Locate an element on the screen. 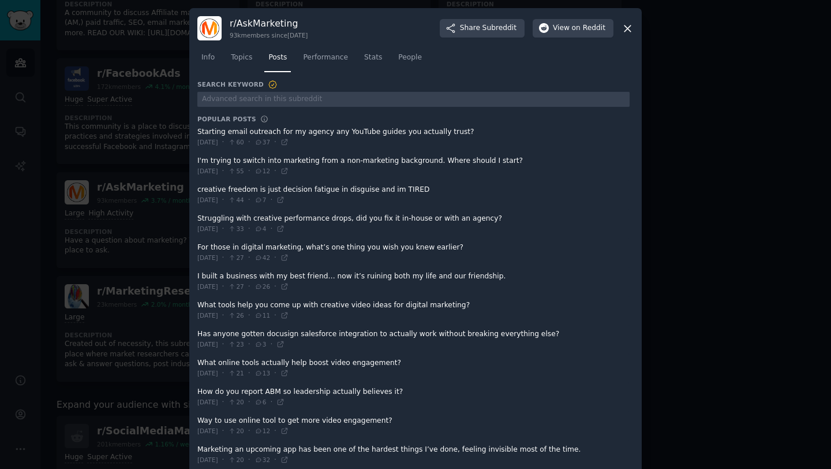  a: Viewon Reddit is located at coordinates (573, 28).